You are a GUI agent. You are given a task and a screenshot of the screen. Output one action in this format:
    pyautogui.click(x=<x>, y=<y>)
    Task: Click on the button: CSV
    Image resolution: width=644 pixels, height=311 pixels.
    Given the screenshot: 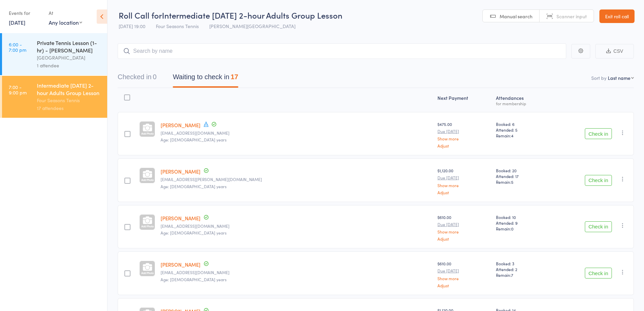 What is the action you would take?
    pyautogui.click(x=615, y=51)
    